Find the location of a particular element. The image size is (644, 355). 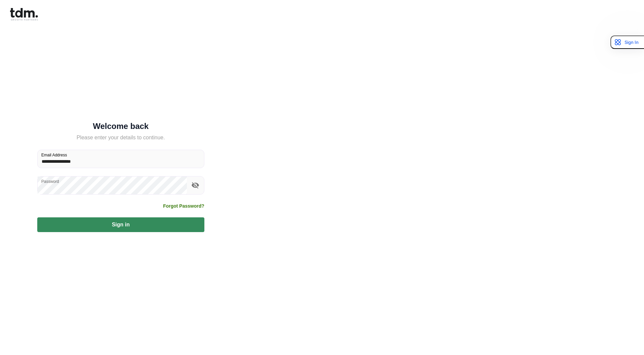

label: Password is located at coordinates (50, 181).